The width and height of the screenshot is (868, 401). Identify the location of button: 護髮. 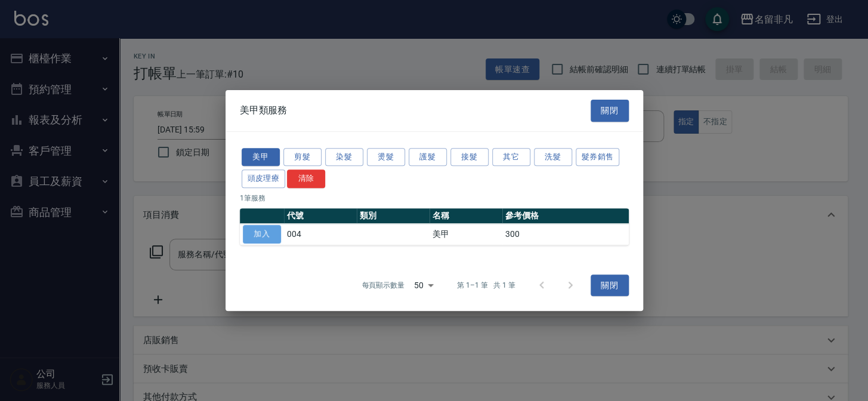
(428, 157).